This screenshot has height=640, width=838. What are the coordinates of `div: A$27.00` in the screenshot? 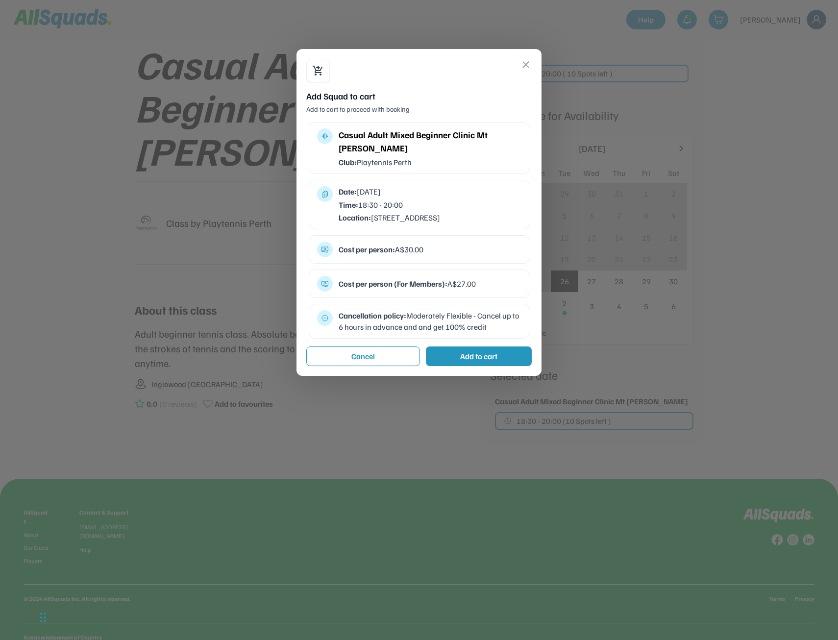 It's located at (430, 284).